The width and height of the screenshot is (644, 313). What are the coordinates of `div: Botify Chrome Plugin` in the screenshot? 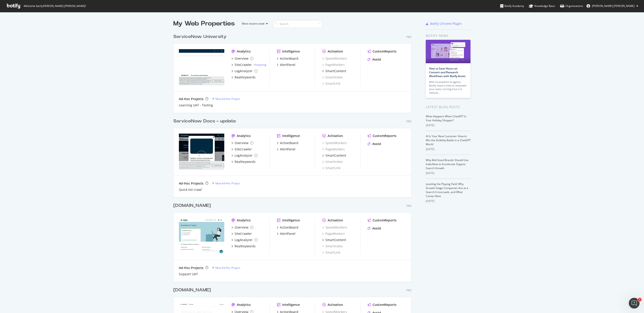 It's located at (446, 23).